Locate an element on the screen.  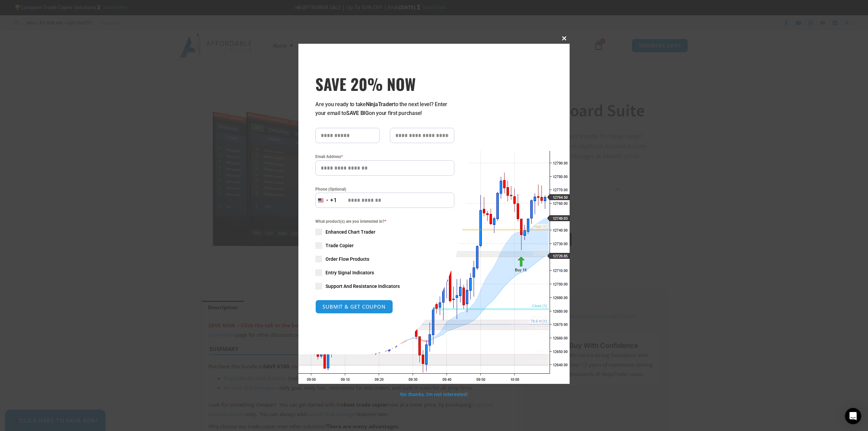
label: Entry Signal Indicators is located at coordinates (385, 273).